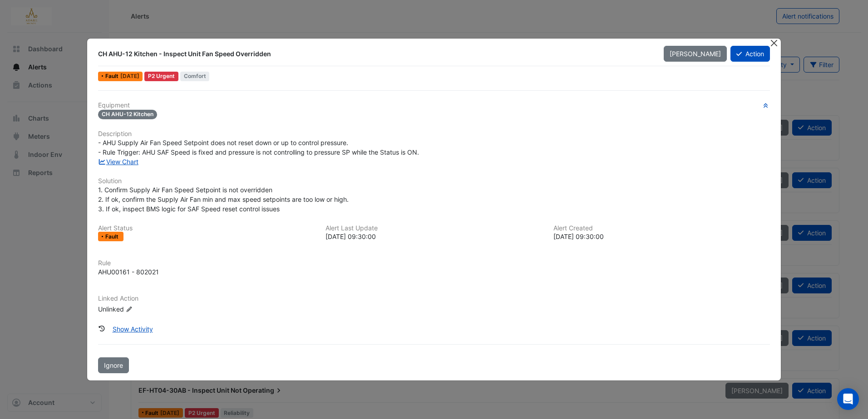 This screenshot has width=868, height=419. Describe the element at coordinates (751, 53) in the screenshot. I see `button: Action` at that location.